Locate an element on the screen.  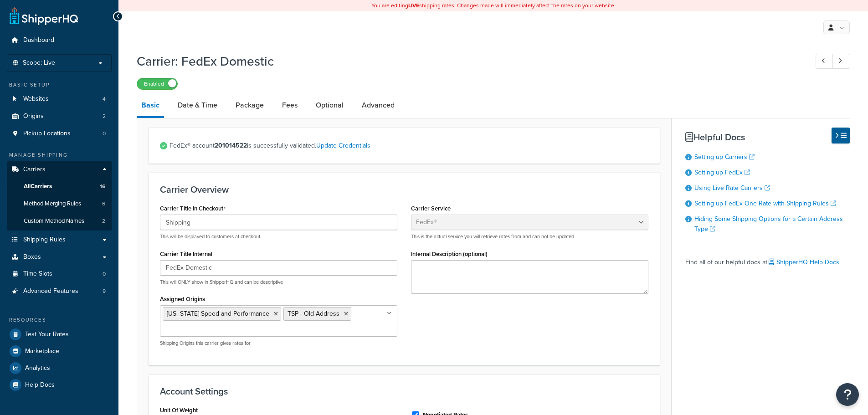
li: Boxes is located at coordinates (59, 257).